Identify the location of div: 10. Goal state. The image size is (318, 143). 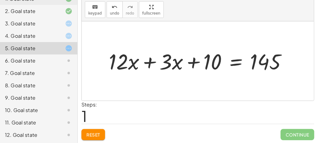
(30, 111).